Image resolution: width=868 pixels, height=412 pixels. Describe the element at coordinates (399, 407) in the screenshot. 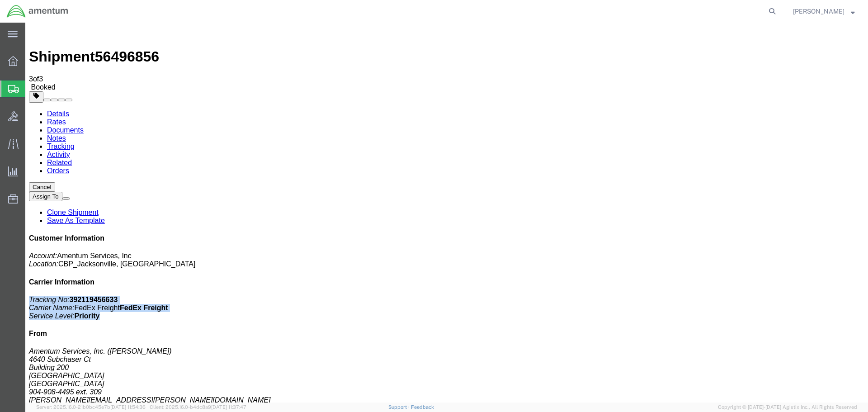

I see `a: Support` at that location.